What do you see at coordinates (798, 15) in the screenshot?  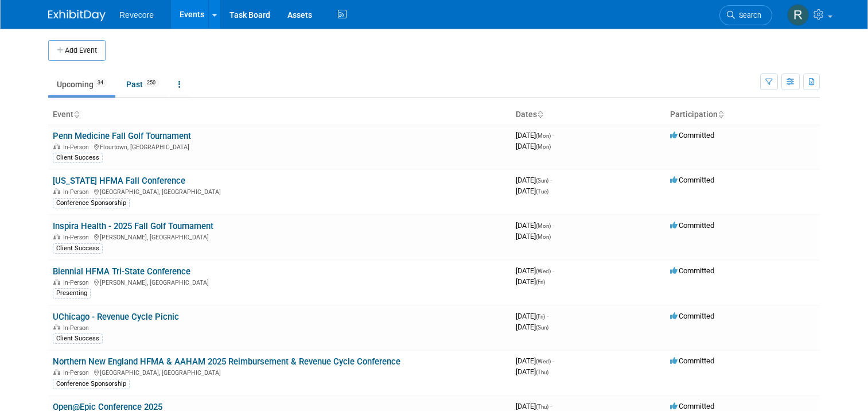 I see `img: Rachael Sires` at bounding box center [798, 15].